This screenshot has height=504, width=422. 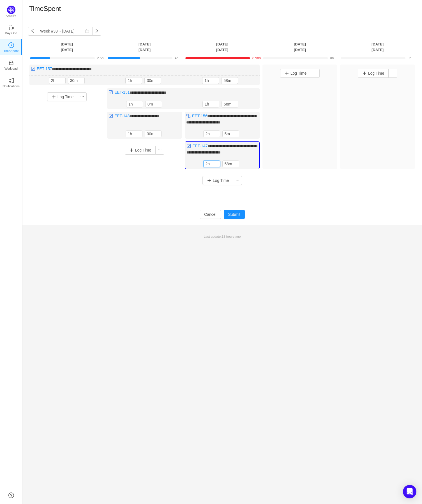 What do you see at coordinates (11, 68) in the screenshot?
I see `p: Workload` at bounding box center [11, 68].